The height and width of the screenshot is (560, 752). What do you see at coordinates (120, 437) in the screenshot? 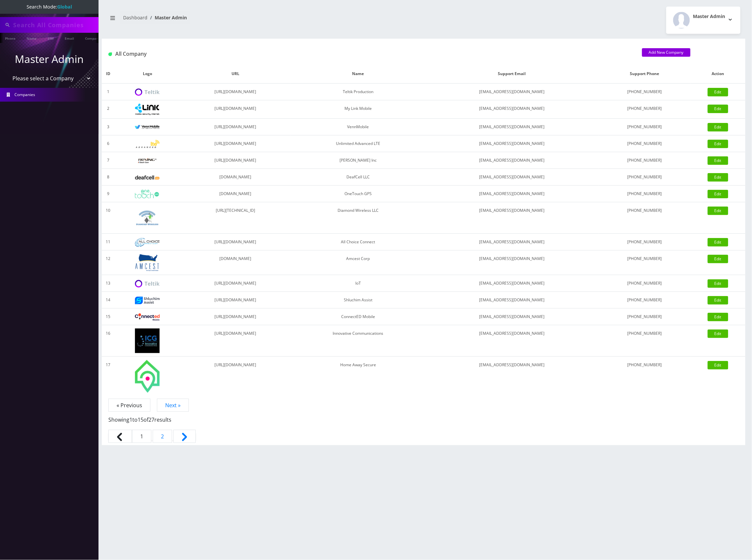
I see `span: &laquo; Previous` at bounding box center [120, 437].